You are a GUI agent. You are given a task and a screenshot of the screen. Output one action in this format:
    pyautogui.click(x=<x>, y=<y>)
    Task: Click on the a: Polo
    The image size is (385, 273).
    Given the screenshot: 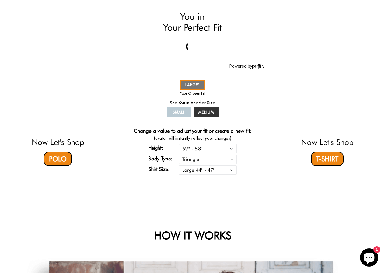 What is the action you would take?
    pyautogui.click(x=58, y=159)
    